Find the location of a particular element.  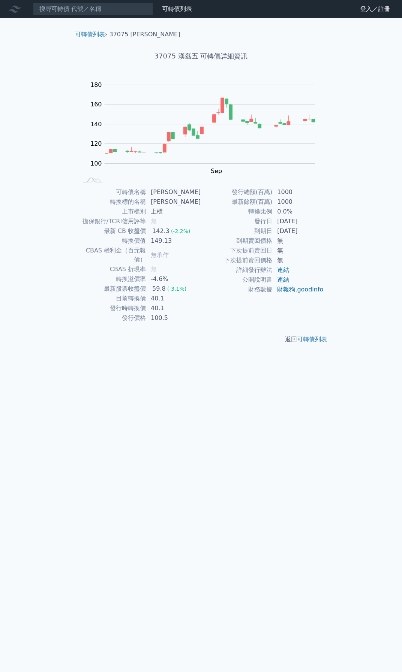

tspan: Sep is located at coordinates (216, 171).